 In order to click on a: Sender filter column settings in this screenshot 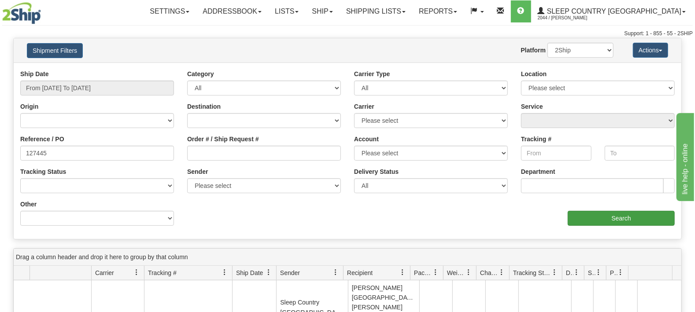, I will do `click(335, 272)`.